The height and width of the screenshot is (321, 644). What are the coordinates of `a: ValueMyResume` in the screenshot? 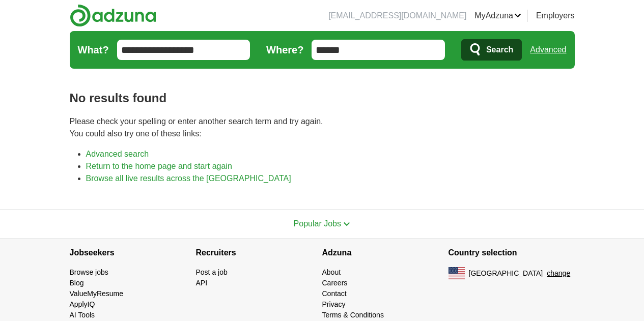 It's located at (97, 294).